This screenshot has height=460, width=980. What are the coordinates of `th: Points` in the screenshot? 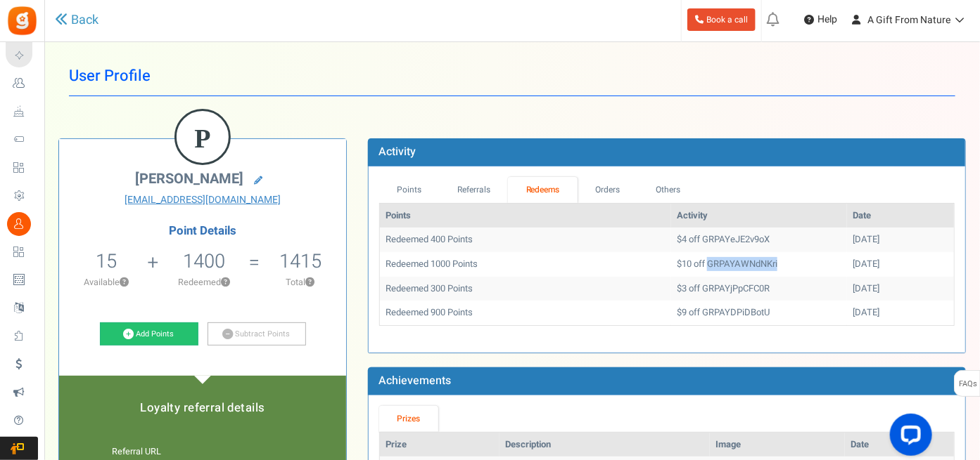 It's located at (525, 216).